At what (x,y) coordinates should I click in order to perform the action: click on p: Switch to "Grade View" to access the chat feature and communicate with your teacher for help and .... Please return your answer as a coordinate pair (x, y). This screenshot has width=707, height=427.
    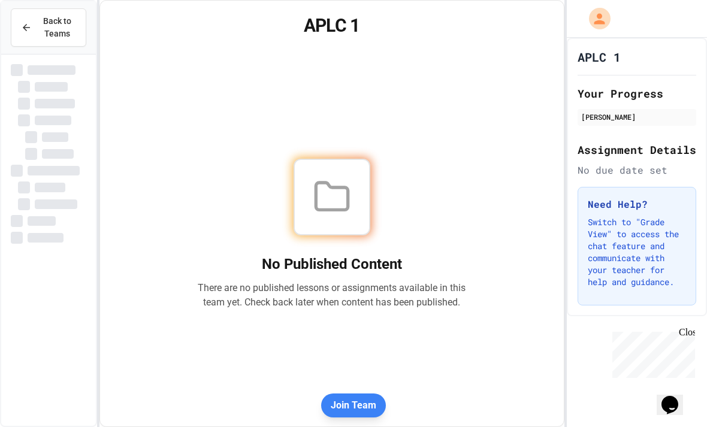
    Looking at the image, I should click on (637, 252).